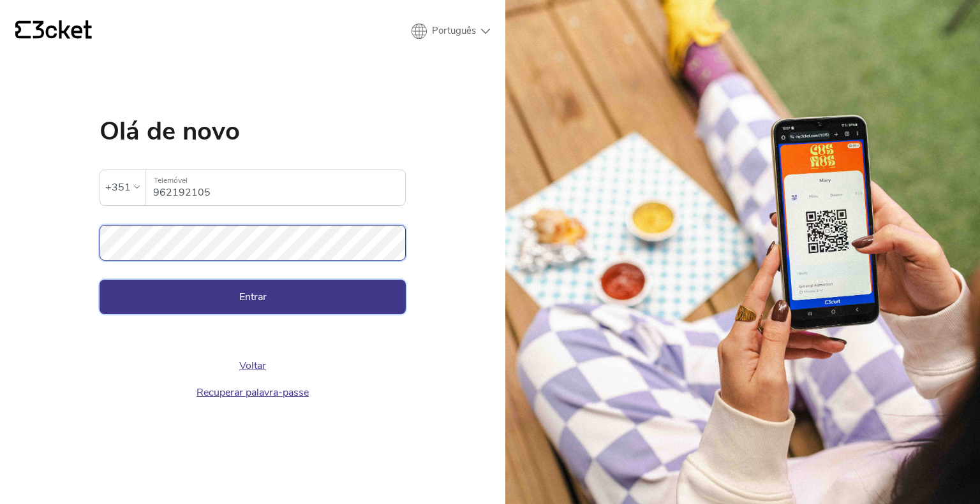 The height and width of the screenshot is (504, 980). What do you see at coordinates (252, 366) in the screenshot?
I see `a: Voltar` at bounding box center [252, 366].